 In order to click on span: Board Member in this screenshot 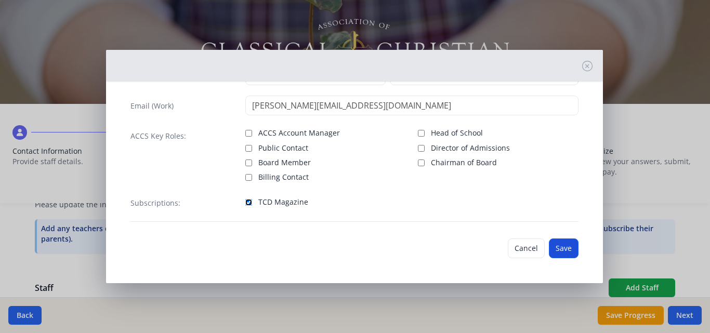, I will do `click(284, 163)`.